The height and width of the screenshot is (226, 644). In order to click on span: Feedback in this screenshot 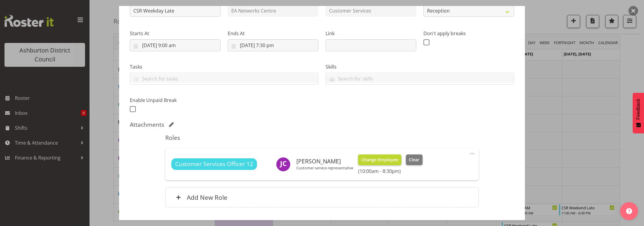, I will do `click(638, 109)`.